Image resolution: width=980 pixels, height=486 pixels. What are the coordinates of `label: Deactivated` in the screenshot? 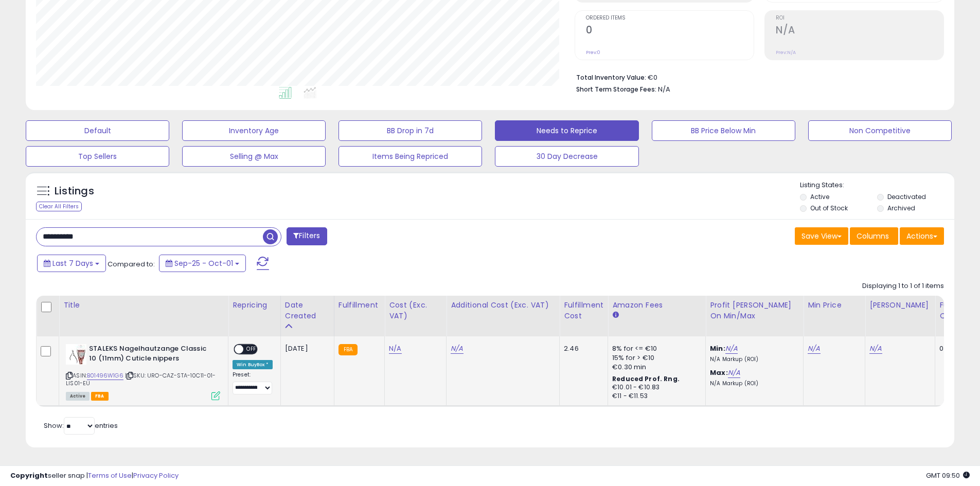 It's located at (906, 197).